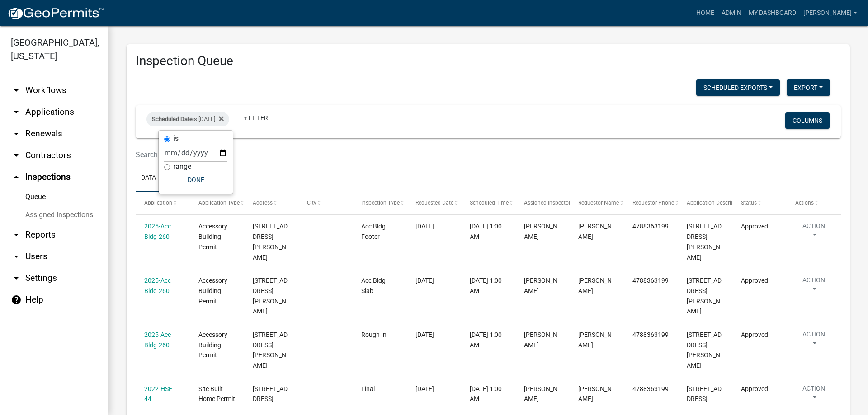 Image resolution: width=868 pixels, height=415 pixels. Describe the element at coordinates (217, 203) in the screenshot. I see `datatable-header-cell: Application Type` at that location.